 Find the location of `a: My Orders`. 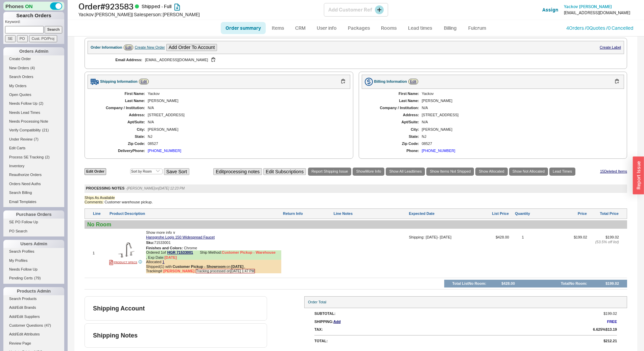

a: My Orders is located at coordinates (34, 86).